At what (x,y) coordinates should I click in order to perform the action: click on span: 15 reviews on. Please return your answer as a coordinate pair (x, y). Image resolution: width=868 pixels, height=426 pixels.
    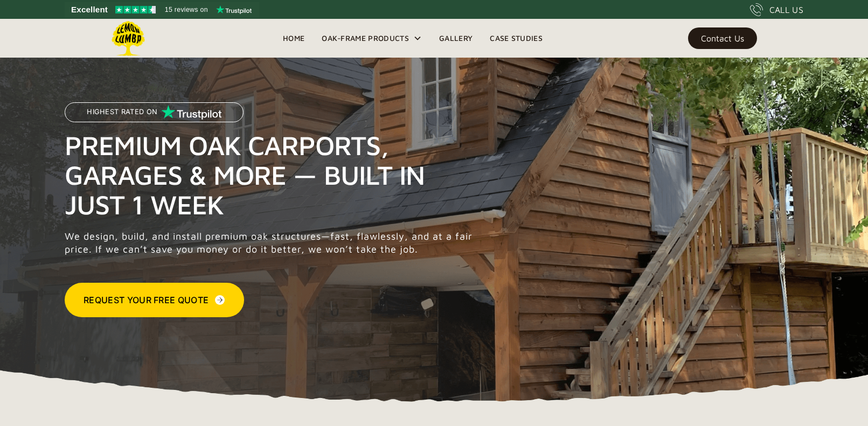
    Looking at the image, I should click on (186, 10).